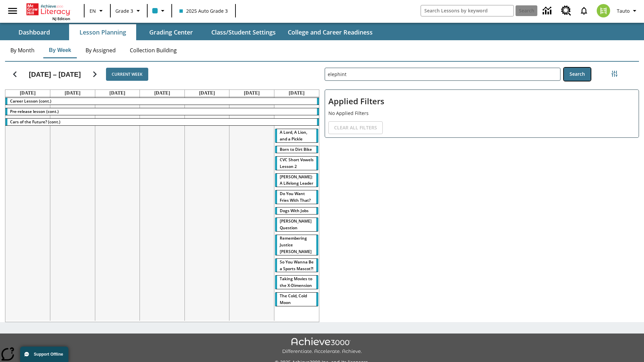  Describe the element at coordinates (243, 32) in the screenshot. I see `button: Class/Student Settings` at that location.